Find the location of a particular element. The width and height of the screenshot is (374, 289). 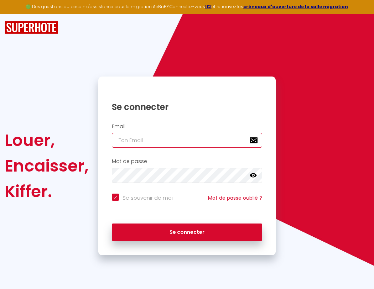

img: SuperHote logo is located at coordinates (31, 27).